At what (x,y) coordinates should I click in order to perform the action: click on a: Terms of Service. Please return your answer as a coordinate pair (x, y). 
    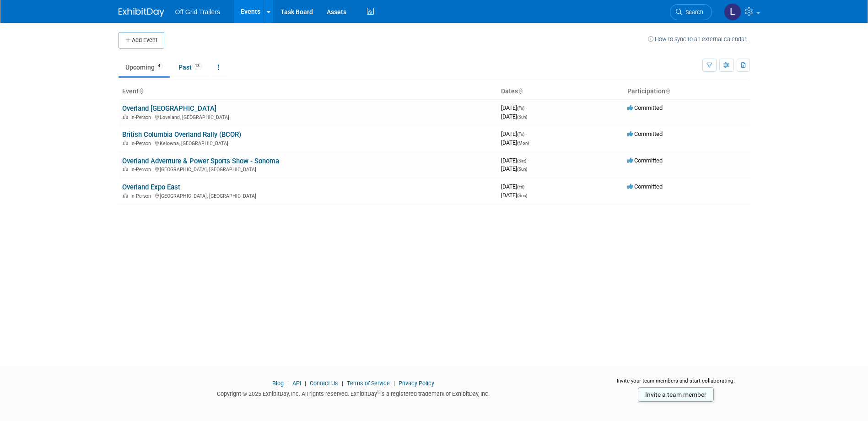
    Looking at the image, I should click on (368, 383).